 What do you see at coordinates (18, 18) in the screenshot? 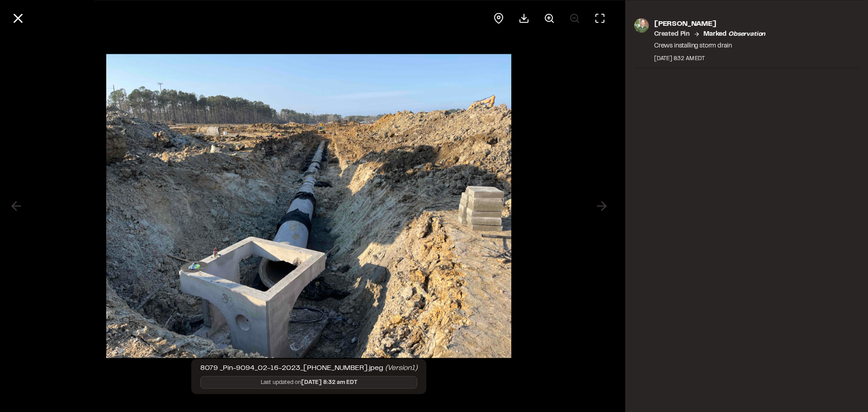
I see `button: Close modal` at bounding box center [18, 18].